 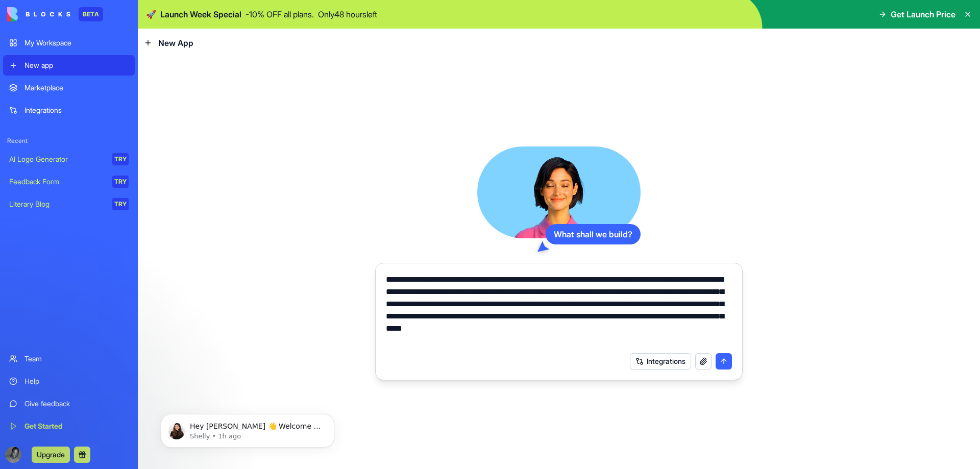 What do you see at coordinates (348, 14) in the screenshot?
I see `p: Only 48 hours left` at bounding box center [348, 14].